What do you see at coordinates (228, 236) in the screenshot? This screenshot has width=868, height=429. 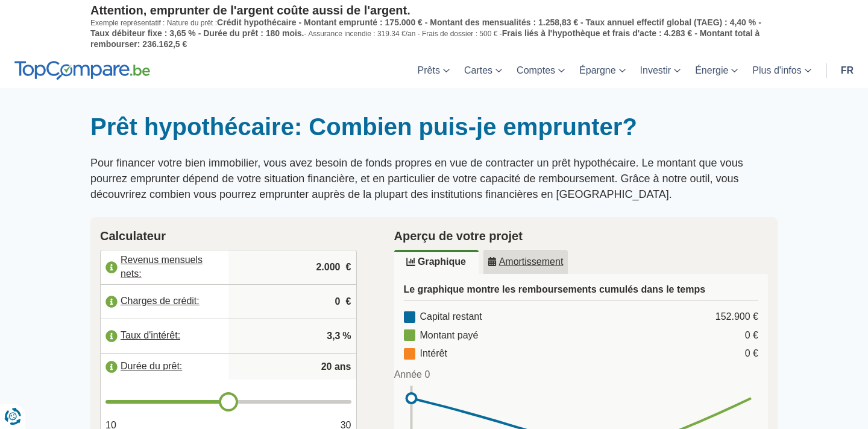 I see `h2: Calculateur` at bounding box center [228, 236].